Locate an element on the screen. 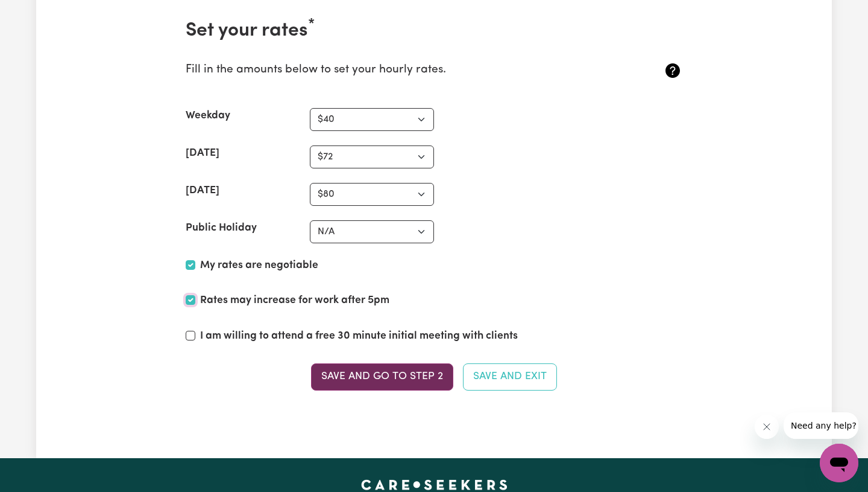 The image size is (868, 492). h2: Set your rates is located at coordinates (434, 31).